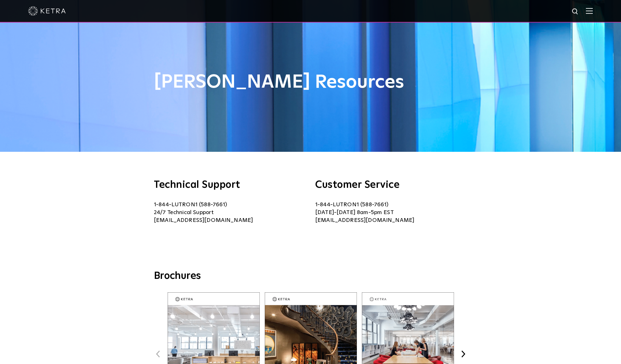 Image resolution: width=621 pixels, height=364 pixels. What do you see at coordinates (463, 354) in the screenshot?
I see `button: Next` at bounding box center [463, 354].